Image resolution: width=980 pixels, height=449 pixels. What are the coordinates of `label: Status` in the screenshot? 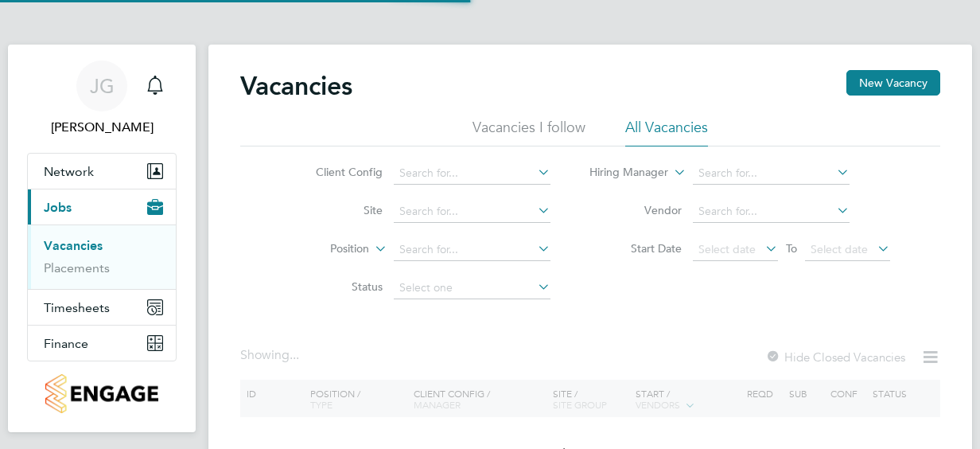 It's located at (336, 287).